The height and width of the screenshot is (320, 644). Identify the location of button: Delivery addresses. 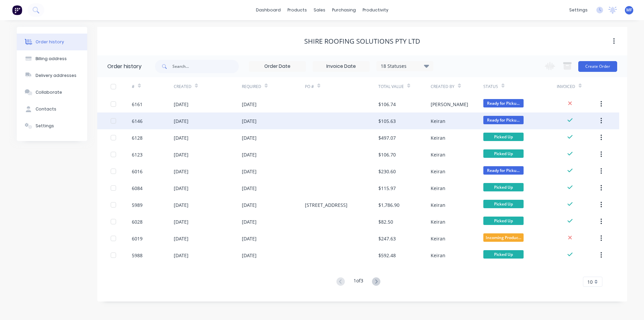
(52, 75).